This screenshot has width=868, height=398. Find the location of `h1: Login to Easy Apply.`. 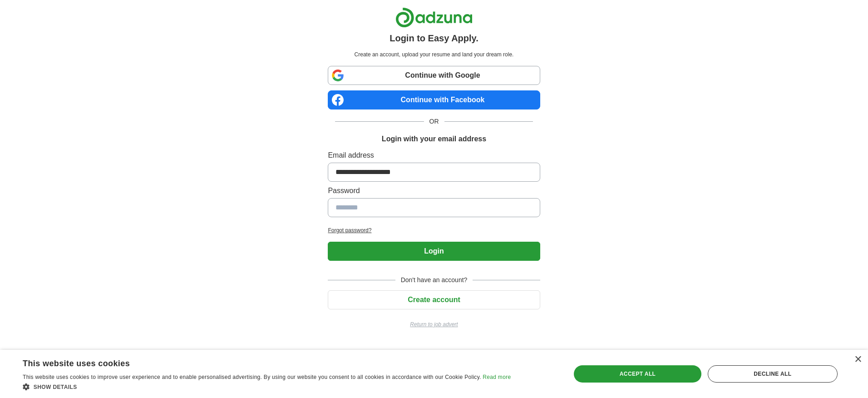

h1: Login to Easy Apply. is located at coordinates (434, 38).